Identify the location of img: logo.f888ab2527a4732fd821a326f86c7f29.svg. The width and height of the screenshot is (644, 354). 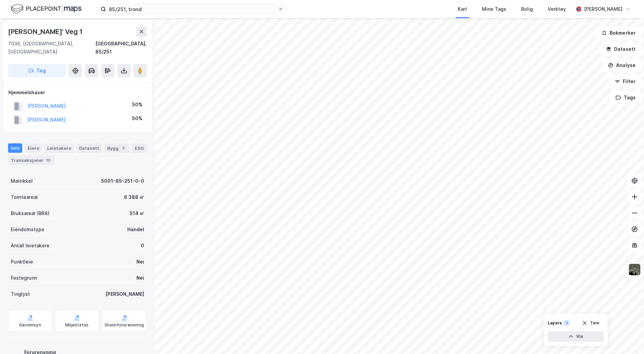
(46, 9).